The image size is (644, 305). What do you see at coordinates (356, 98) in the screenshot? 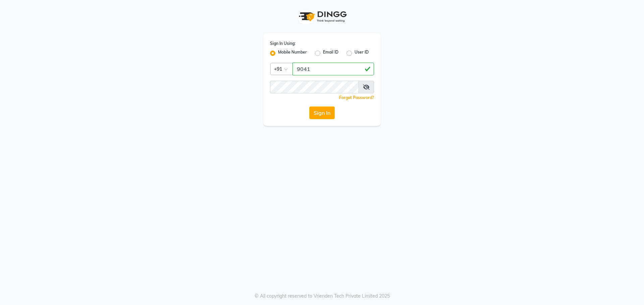
I see `a: Forgot Password?` at bounding box center [356, 98].